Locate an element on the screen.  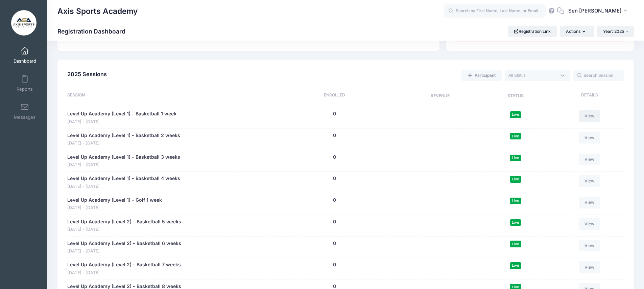
input: Search by First Name, Last Name, or Email... is located at coordinates (495, 11).